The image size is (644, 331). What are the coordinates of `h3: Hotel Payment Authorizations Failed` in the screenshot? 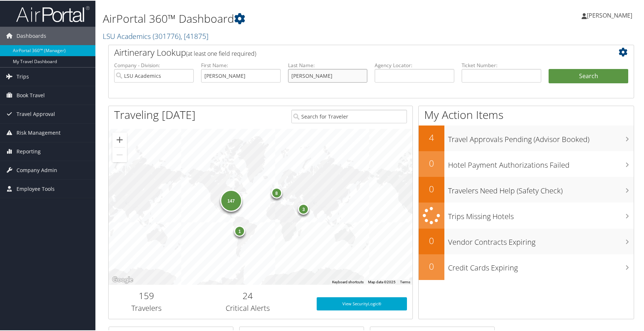 It's located at (541, 162).